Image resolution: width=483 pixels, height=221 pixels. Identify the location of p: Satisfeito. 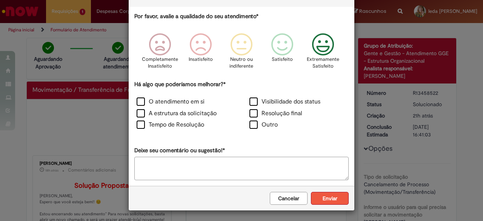
(282, 59).